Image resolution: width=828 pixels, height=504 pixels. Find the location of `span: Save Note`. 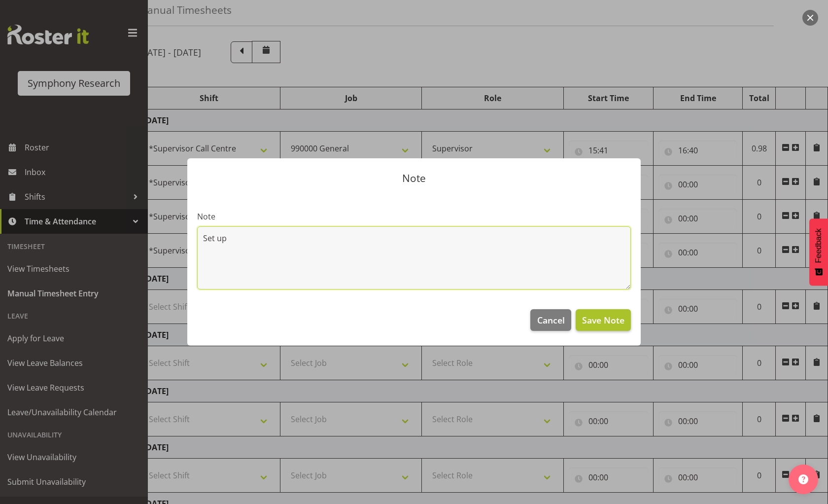

span: Save Note is located at coordinates (603, 320).